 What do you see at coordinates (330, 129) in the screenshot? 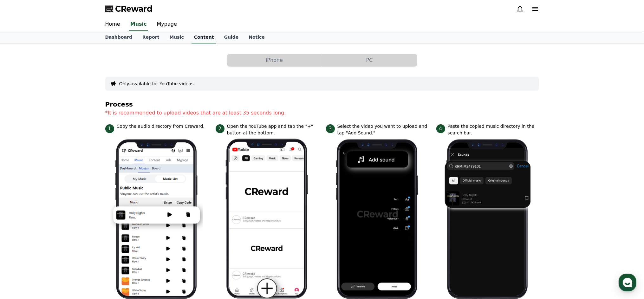
I see `span: 3` at bounding box center [330, 129].